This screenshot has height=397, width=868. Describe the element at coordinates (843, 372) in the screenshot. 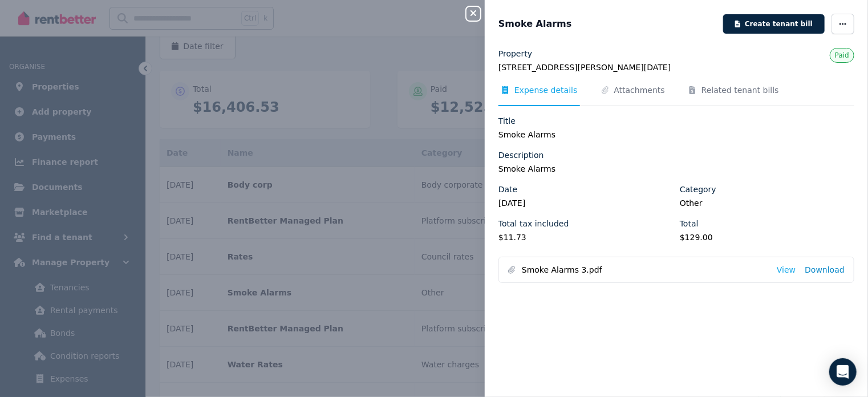

I see `div: Open Intercom Messenger` at that location.